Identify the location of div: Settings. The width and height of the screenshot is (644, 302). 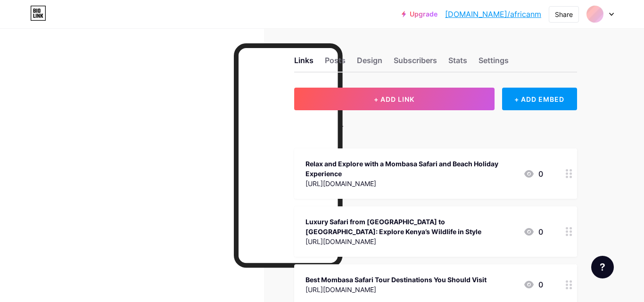
(494, 63).